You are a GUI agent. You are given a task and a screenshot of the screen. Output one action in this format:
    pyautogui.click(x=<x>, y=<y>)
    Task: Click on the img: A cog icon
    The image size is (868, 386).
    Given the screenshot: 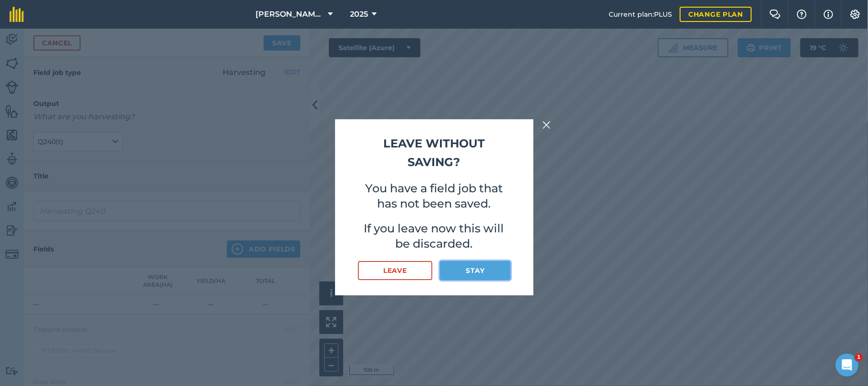 What is the action you would take?
    pyautogui.click(x=855, y=14)
    